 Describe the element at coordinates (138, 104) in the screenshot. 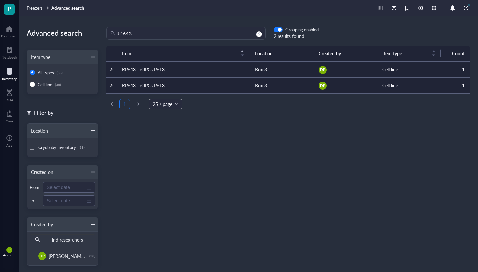

I see `span: right` at that location.